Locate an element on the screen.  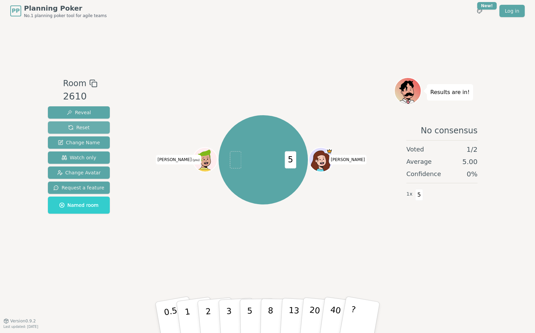
div: New! is located at coordinates (487, 6).